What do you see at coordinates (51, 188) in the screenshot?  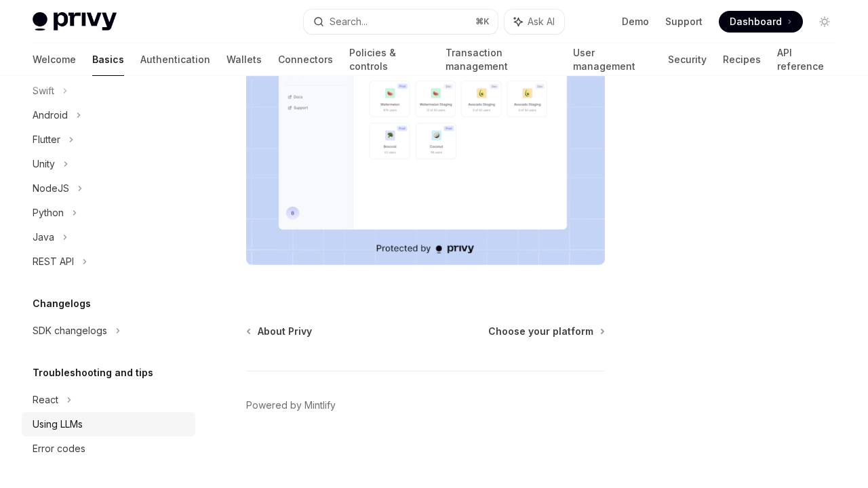 I see `div: NodeJS` at bounding box center [51, 188].